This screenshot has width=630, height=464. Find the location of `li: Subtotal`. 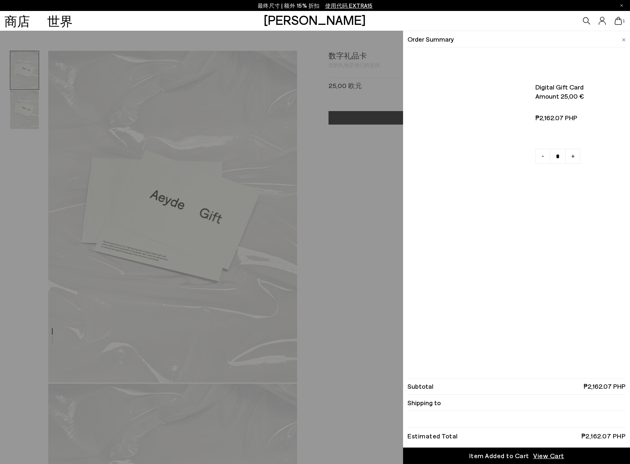

li: Subtotal is located at coordinates (516, 386).